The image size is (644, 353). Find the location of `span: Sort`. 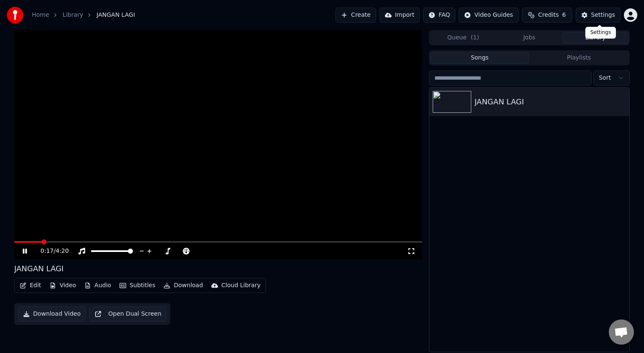

span: Sort is located at coordinates (605, 78).